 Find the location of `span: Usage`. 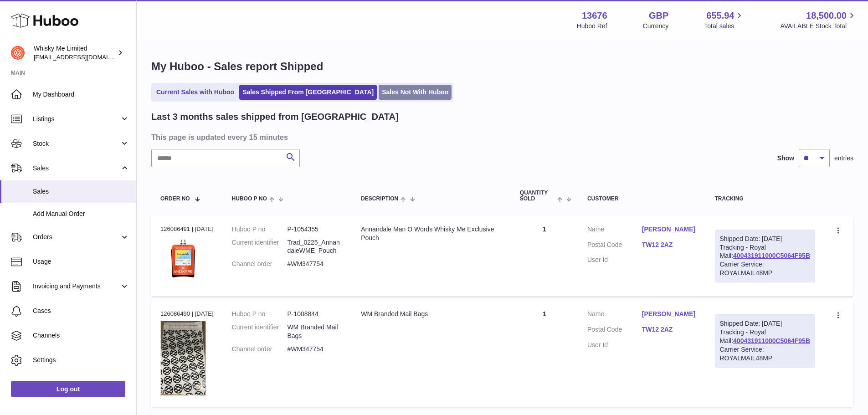

span: Usage is located at coordinates (81, 262).